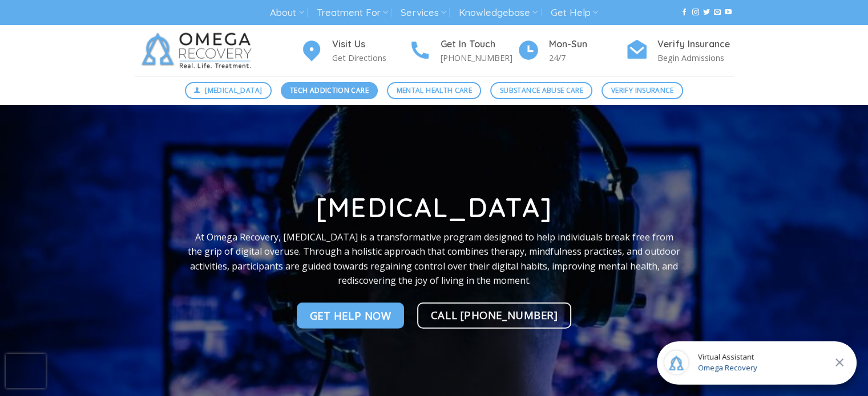 The width and height of the screenshot is (868, 396). Describe the element at coordinates (434, 90) in the screenshot. I see `span: Mental Health Care` at that location.